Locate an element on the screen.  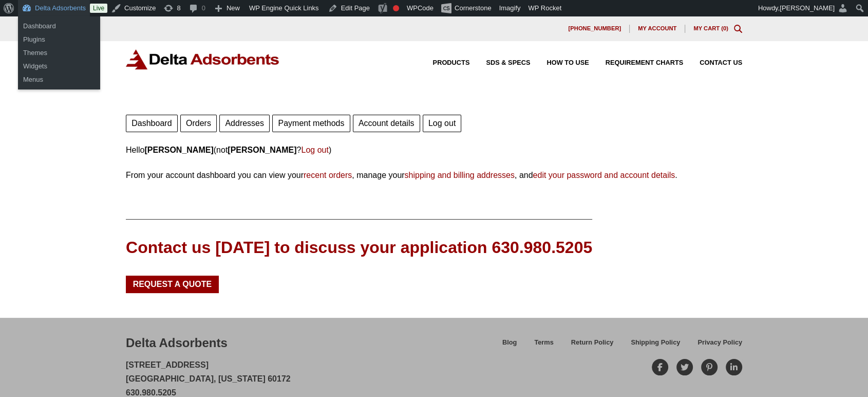
a: How to Use is located at coordinates (560, 63).